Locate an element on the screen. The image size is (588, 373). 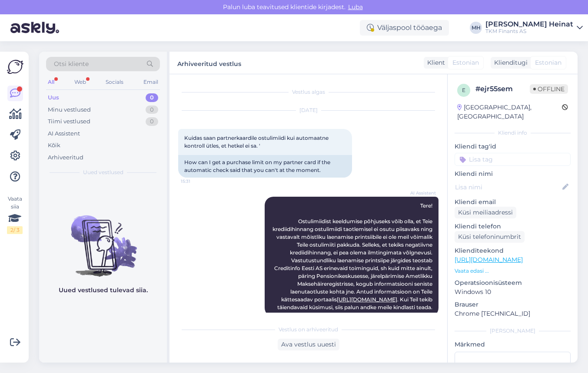
p: Uued vestlused tulevad siia. is located at coordinates (103, 290).